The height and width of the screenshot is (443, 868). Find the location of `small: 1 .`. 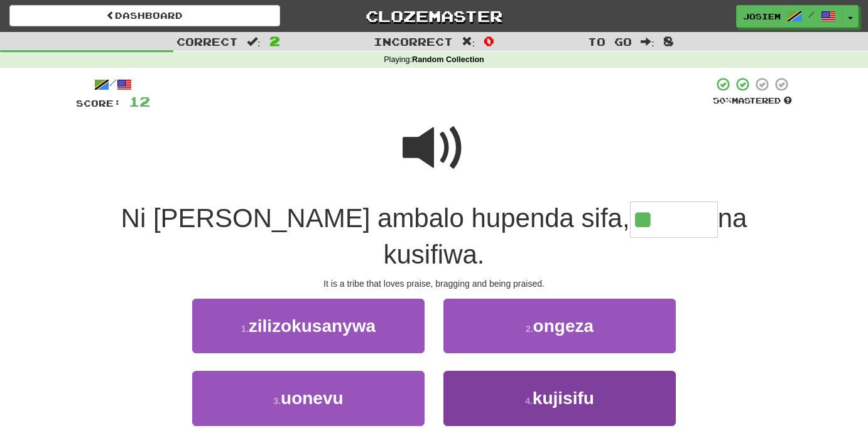

small: 1 . is located at coordinates (245, 329).